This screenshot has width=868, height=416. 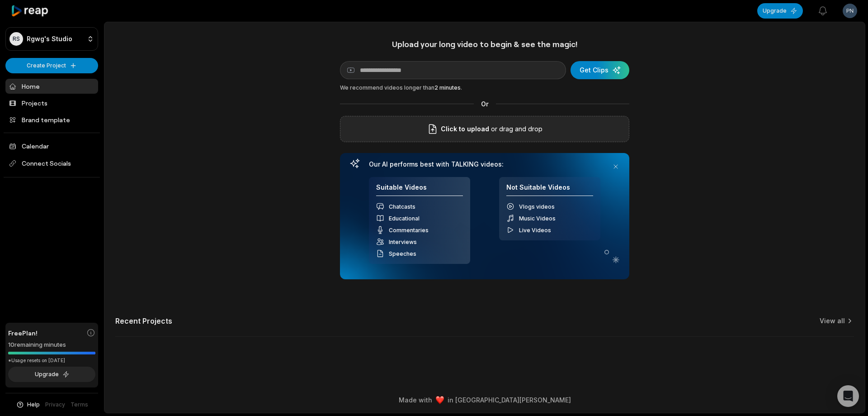 I want to click on span: Speeches, so click(x=402, y=254).